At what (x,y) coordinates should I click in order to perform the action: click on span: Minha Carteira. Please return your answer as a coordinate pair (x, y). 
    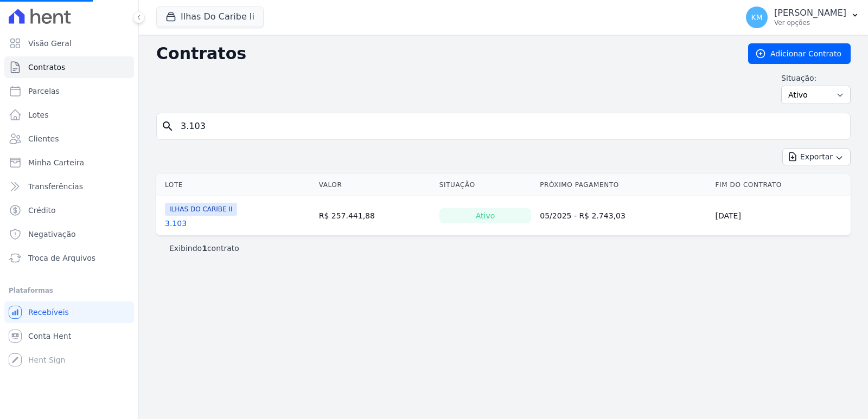
    Looking at the image, I should click on (56, 163).